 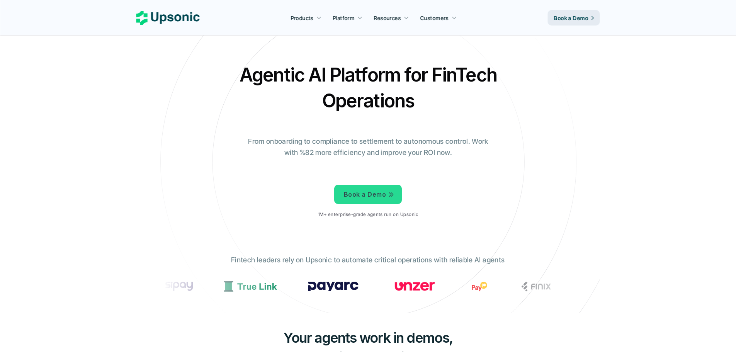 I want to click on h2: Agentic AI Platform for FinTech Operations, so click(x=368, y=88).